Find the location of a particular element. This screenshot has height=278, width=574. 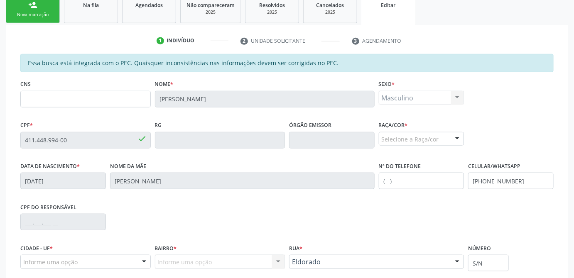

div: person_add is located at coordinates (33, 5).